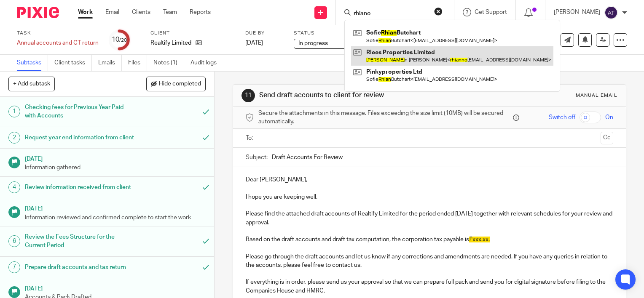  Describe the element at coordinates (611, 12) in the screenshot. I see `img: svg%3E` at that location.